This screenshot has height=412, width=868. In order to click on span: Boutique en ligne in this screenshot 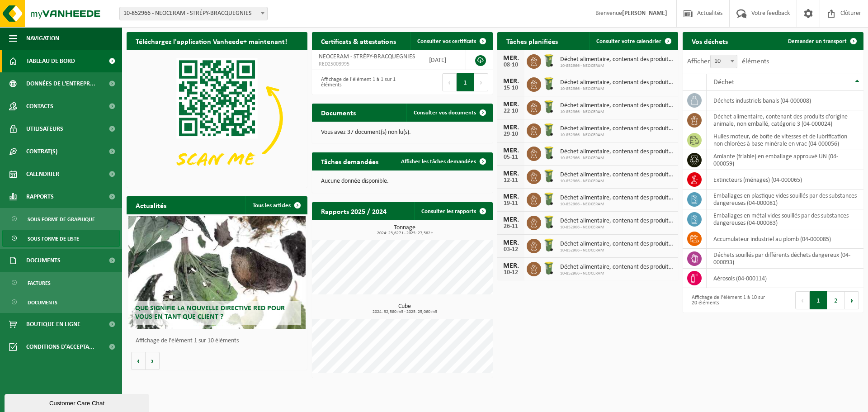, I will do `click(53, 324)`.